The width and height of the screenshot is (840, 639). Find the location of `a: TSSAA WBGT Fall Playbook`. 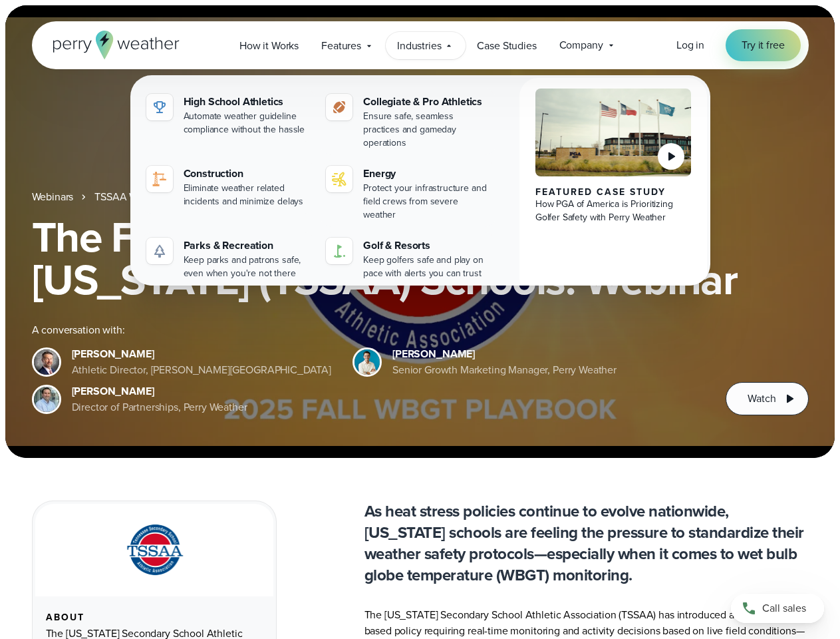

a: TSSAA WBGT Fall Playbook is located at coordinates (157, 197).